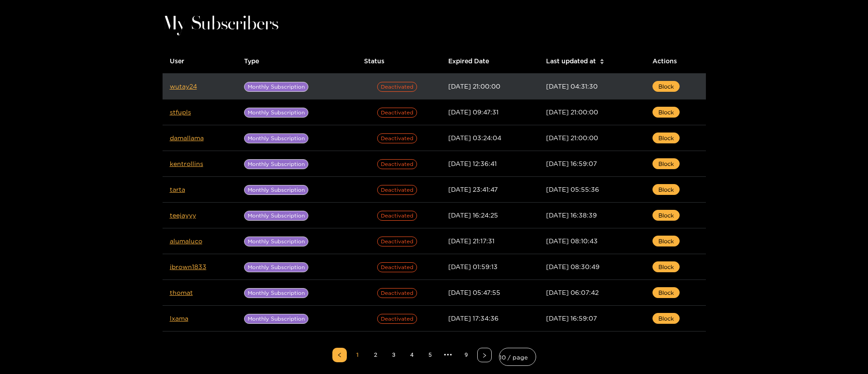  I want to click on a: 9, so click(466, 355).